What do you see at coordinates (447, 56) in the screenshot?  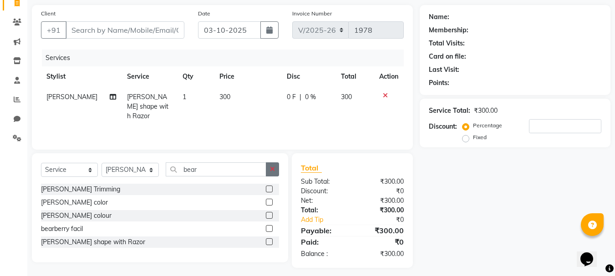 I see `div: Card on file:` at bounding box center [447, 56].